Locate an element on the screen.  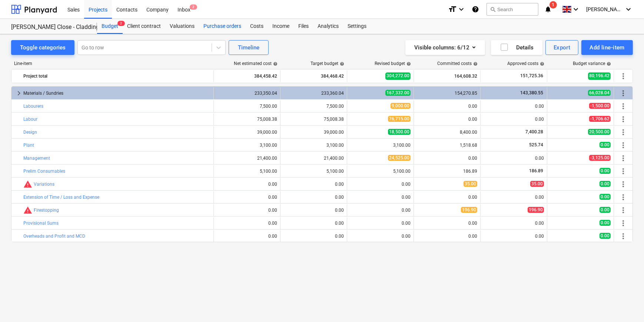
span: 18,500.00 is located at coordinates (399, 132).